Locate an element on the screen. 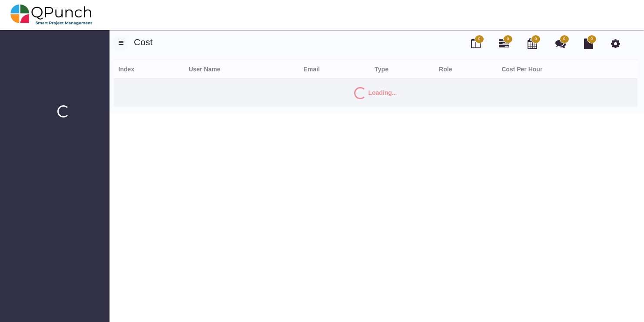 This screenshot has width=644, height=322. i: Document Library is located at coordinates (589, 44).